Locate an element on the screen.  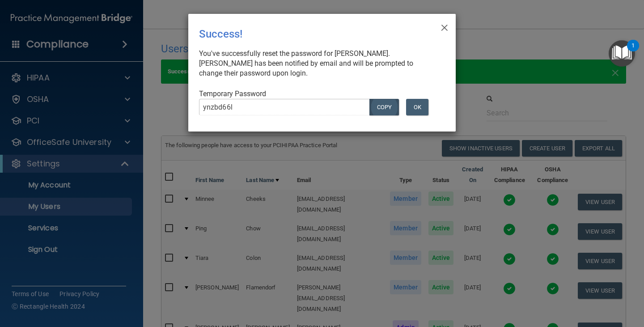
button: Open Resource Center, 1 new notification is located at coordinates (622, 53).